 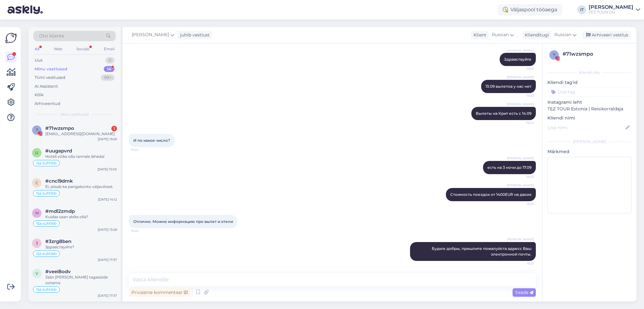 What do you see at coordinates (37, 273) in the screenshot?
I see `span: v` at bounding box center [37, 273].